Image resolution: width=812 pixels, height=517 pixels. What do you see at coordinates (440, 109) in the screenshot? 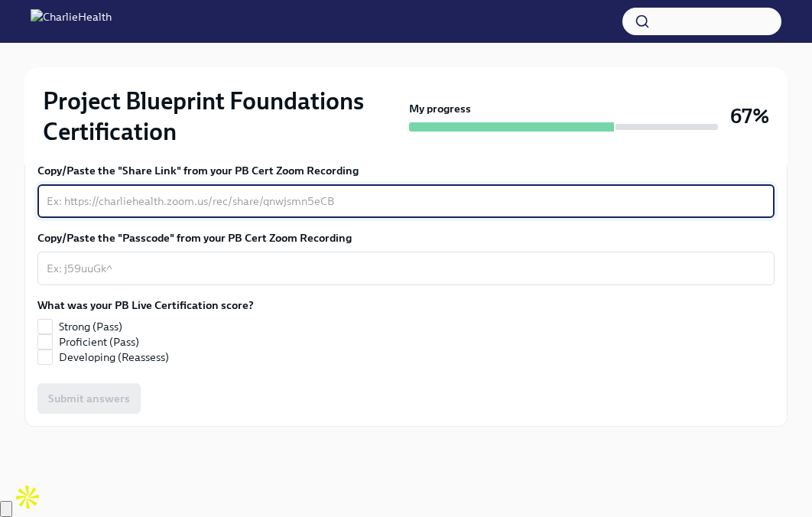
I see `strong: My progress` at bounding box center [440, 109].